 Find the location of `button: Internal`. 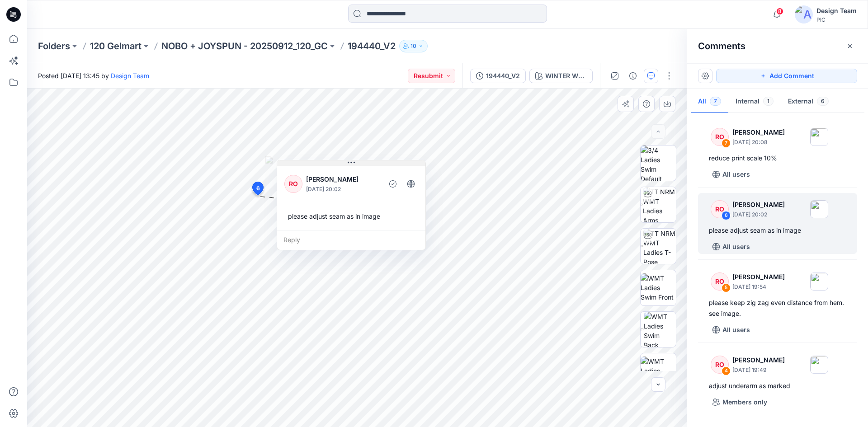

button: Internal is located at coordinates (755, 102).